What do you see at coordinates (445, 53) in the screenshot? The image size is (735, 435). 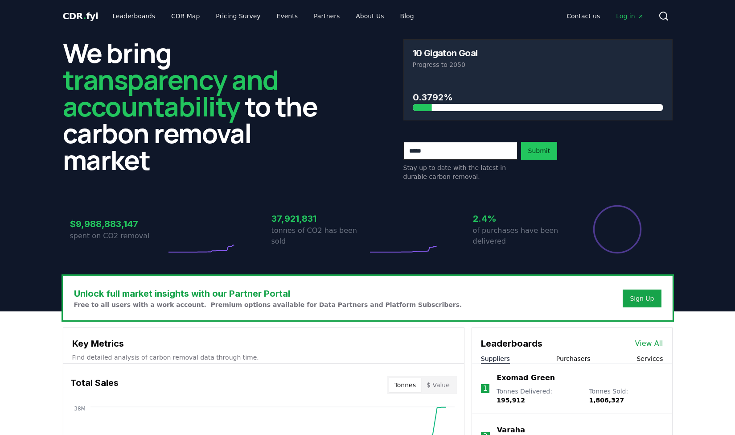 I see `h3: 10 Gigaton Goal` at bounding box center [445, 53].